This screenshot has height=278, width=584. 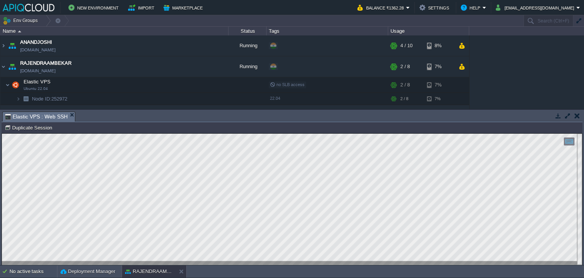 What do you see at coordinates (41, 112) in the screenshot?
I see `span: SUKUMARHALBE` at bounding box center [41, 112].